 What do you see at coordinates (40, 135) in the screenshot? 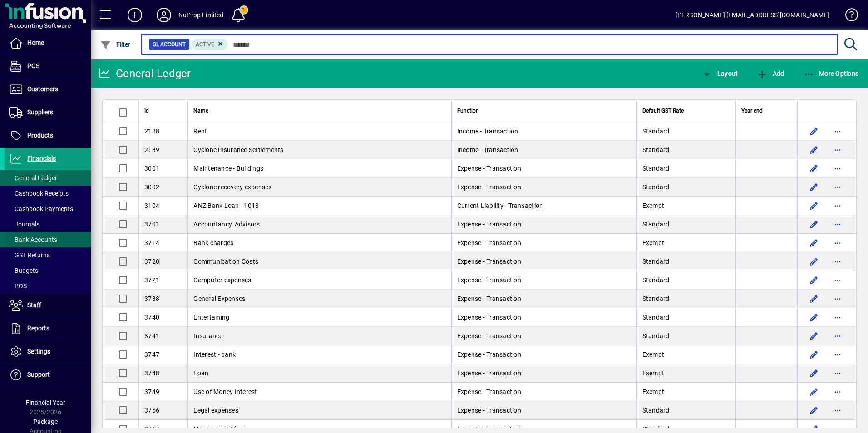
I see `span: Products` at bounding box center [40, 135].